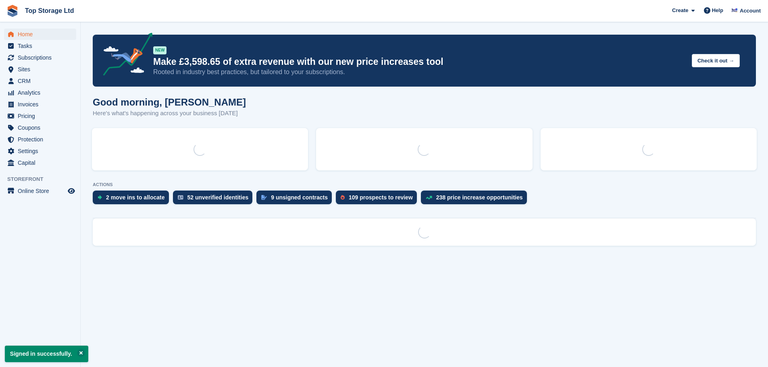 Image resolution: width=768 pixels, height=367 pixels. Describe the element at coordinates (42, 139) in the screenshot. I see `span: Protection` at that location.